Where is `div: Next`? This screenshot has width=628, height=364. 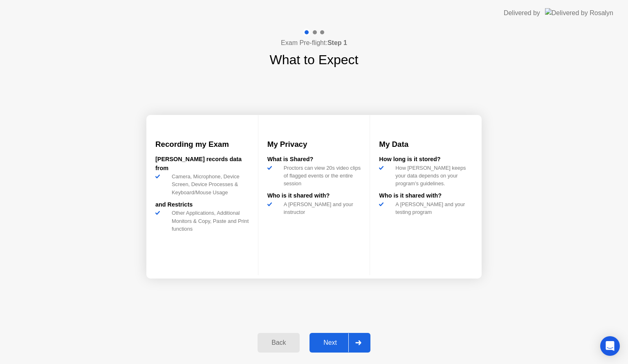
div: Next is located at coordinates (330, 343).